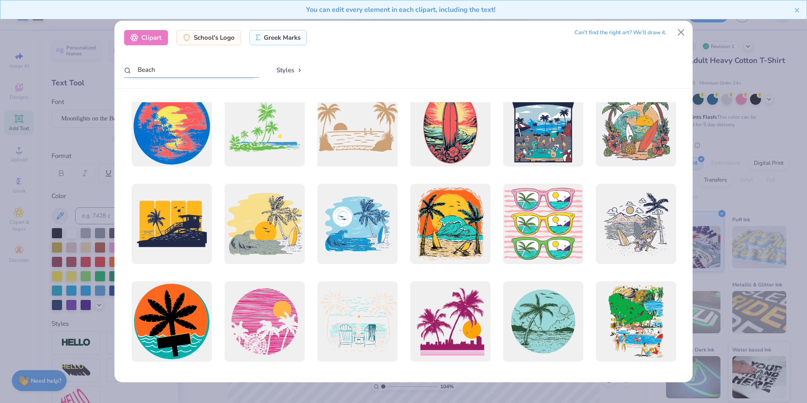 The image size is (807, 403). I want to click on input: Search by name, so click(192, 70).